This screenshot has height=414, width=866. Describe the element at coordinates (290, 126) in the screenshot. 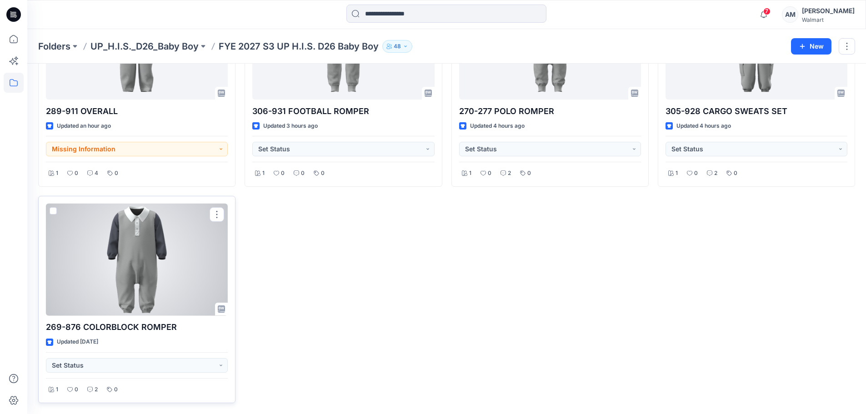

I see `p: Updated 3 hours ago` at that location.